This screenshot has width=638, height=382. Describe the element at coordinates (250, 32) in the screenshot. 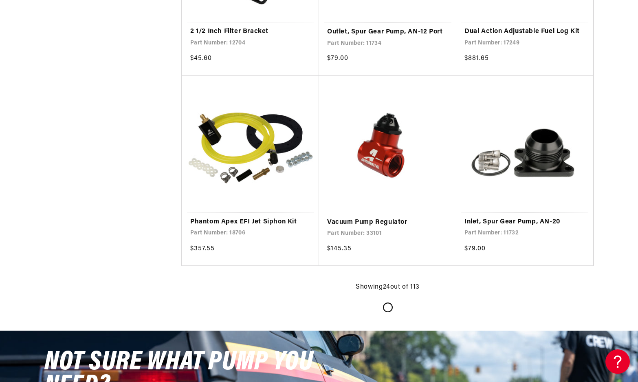

I see `a: 2 1/2 Inch Filter Bracket` at that location.